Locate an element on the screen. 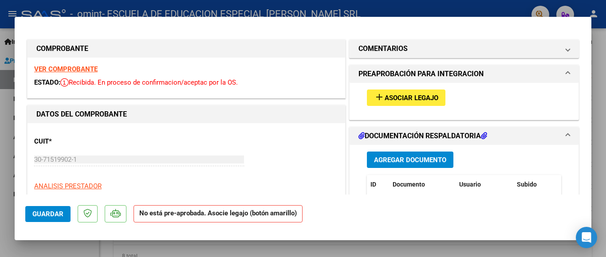 Image resolution: width=606 pixels, height=257 pixels. span: Usuario is located at coordinates (470, 185).